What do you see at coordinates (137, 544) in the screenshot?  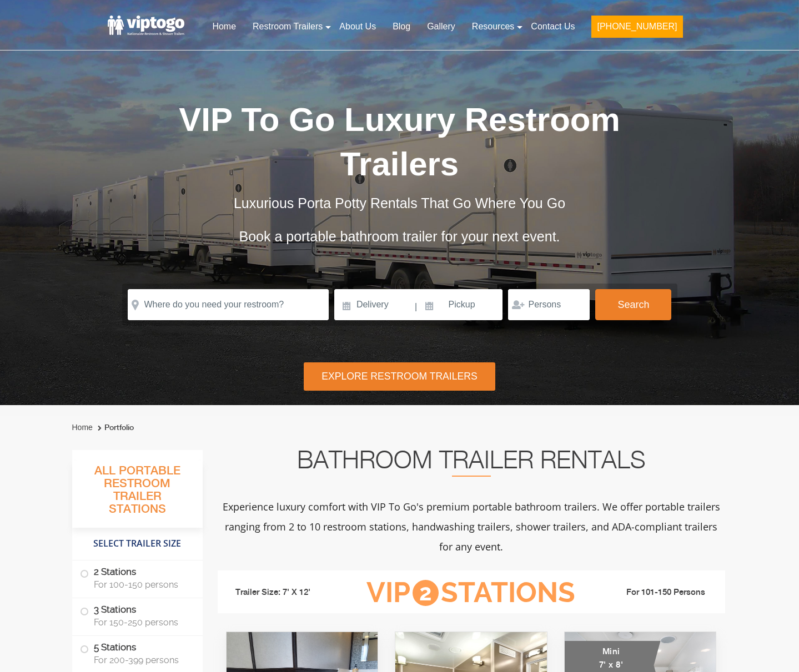 I see `h4: Select Trailer Size` at bounding box center [137, 544].